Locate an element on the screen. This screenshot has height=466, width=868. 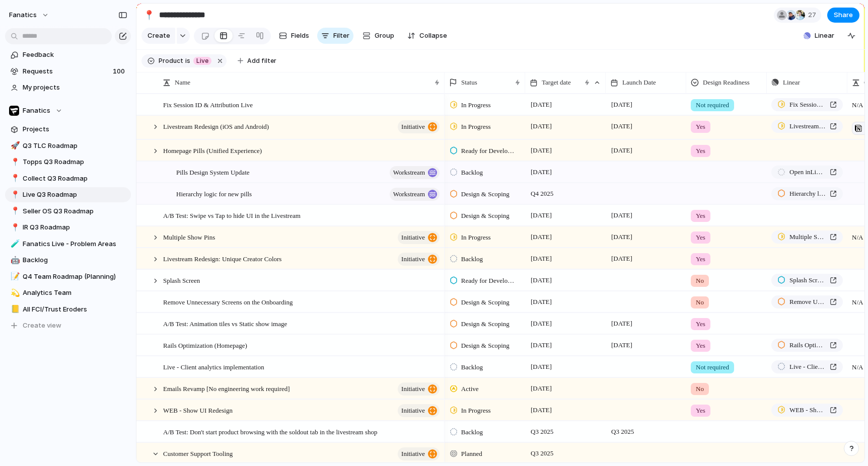
span: Live Q3 Roadmap is located at coordinates (75, 194).